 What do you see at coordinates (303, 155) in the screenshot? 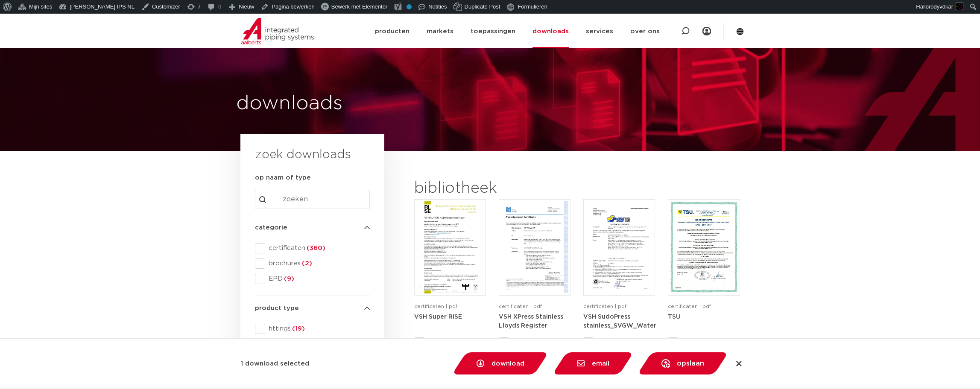
I see `h3: zoek downloads` at bounding box center [303, 155].